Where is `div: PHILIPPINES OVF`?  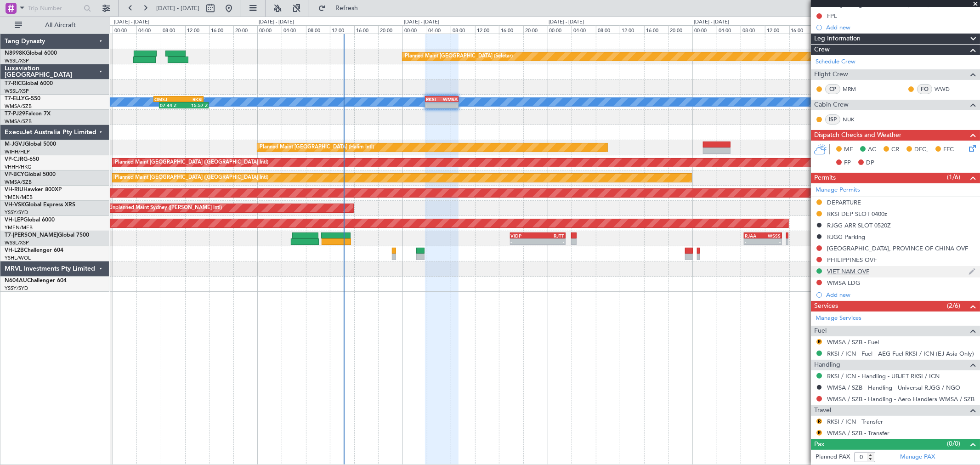 div: PHILIPPINES OVF is located at coordinates (852, 260).